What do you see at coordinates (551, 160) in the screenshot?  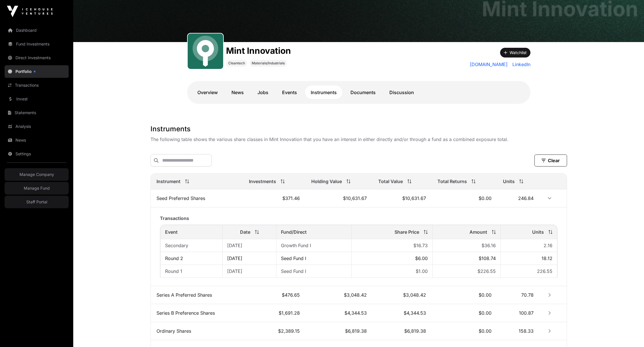 I see `button: Clear` at bounding box center [551, 160].